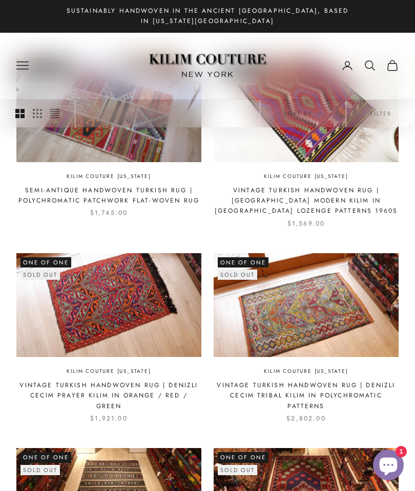 The image size is (415, 491). Describe the element at coordinates (108, 195) in the screenshot. I see `a: Semi-Antique Handwoven Turkish Rug | Polychromatic Patchwork Flat-Woven Rug` at that location.